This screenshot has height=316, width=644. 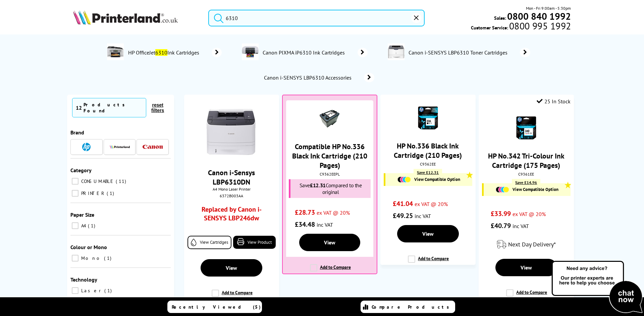 What do you see at coordinates (92, 291) in the screenshot?
I see `span: Laser` at bounding box center [92, 291].